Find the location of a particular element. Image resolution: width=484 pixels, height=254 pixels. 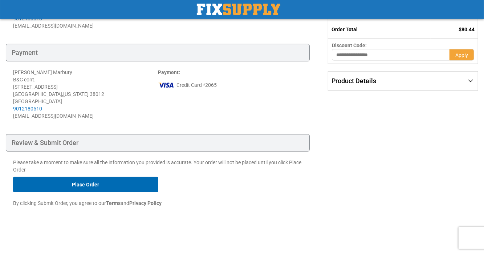

span: Payment is located at coordinates (168, 72).